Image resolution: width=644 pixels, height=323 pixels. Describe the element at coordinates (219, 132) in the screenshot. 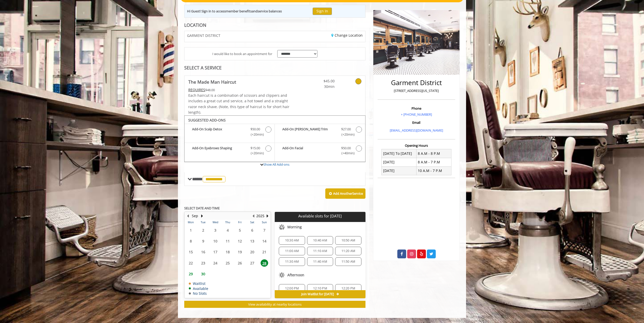

I see `b: Add-On Scalp Detox` at that location.